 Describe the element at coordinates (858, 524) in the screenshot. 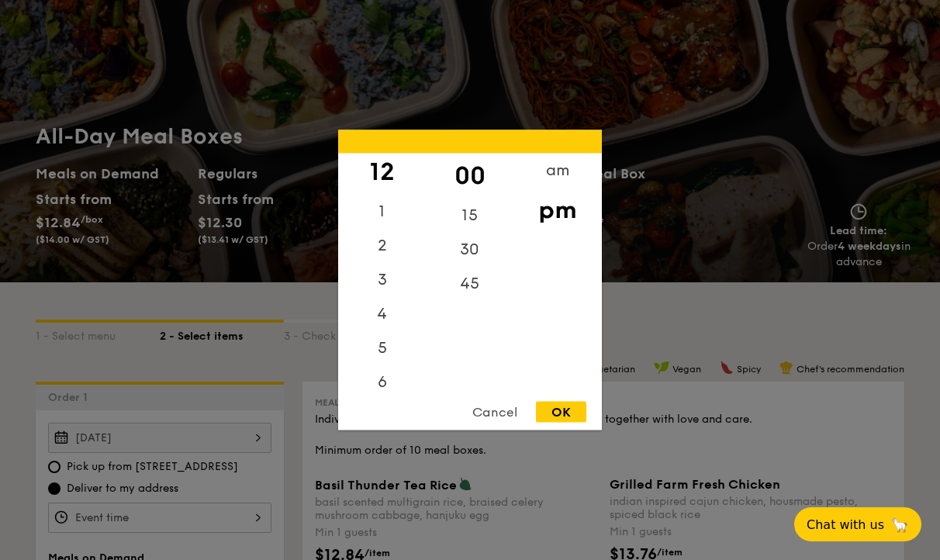

I see `button: Chat with us🦙` at that location.